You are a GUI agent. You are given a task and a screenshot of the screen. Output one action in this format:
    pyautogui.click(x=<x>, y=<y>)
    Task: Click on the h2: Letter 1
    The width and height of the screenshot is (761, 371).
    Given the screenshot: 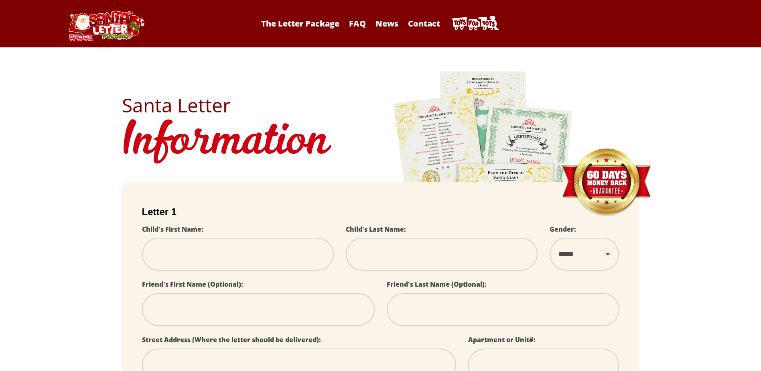 What is the action you would take?
    pyautogui.click(x=381, y=212)
    